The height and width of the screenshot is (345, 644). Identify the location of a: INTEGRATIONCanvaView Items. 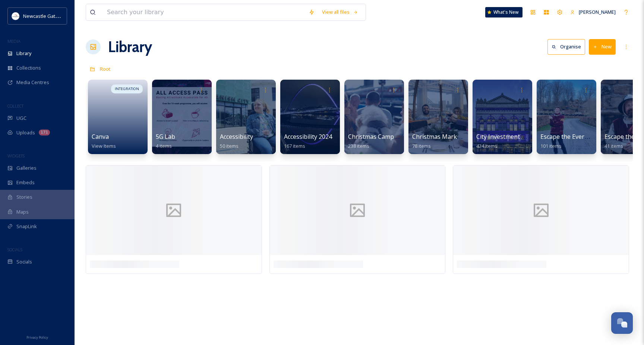
(118, 115).